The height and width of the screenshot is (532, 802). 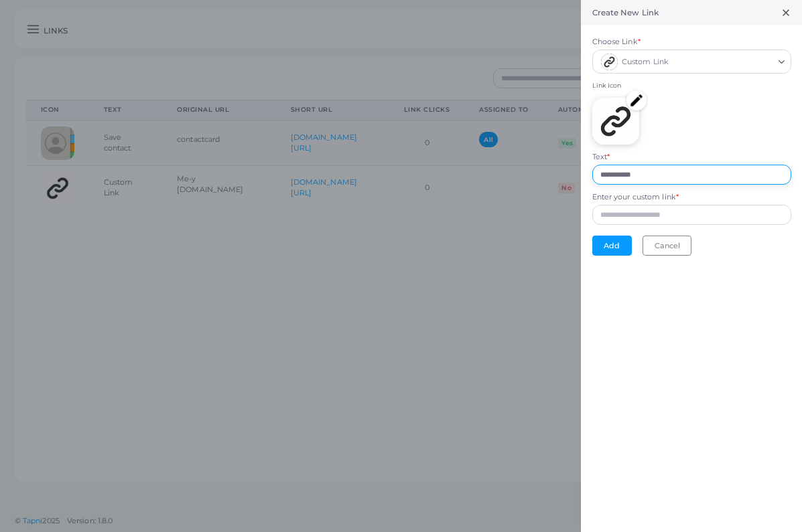 What do you see at coordinates (608, 61) in the screenshot?
I see `img: avatar` at bounding box center [608, 61].